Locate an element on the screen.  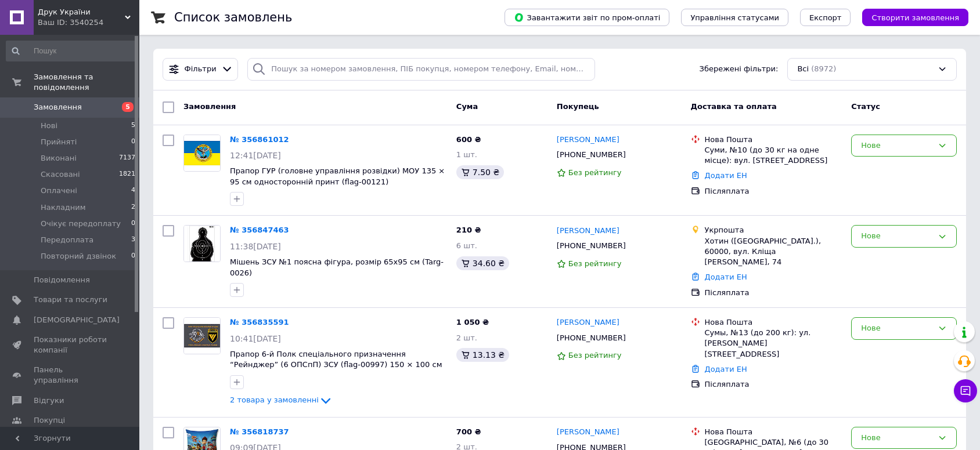
span: 210 ₴ is located at coordinates (468, 230).